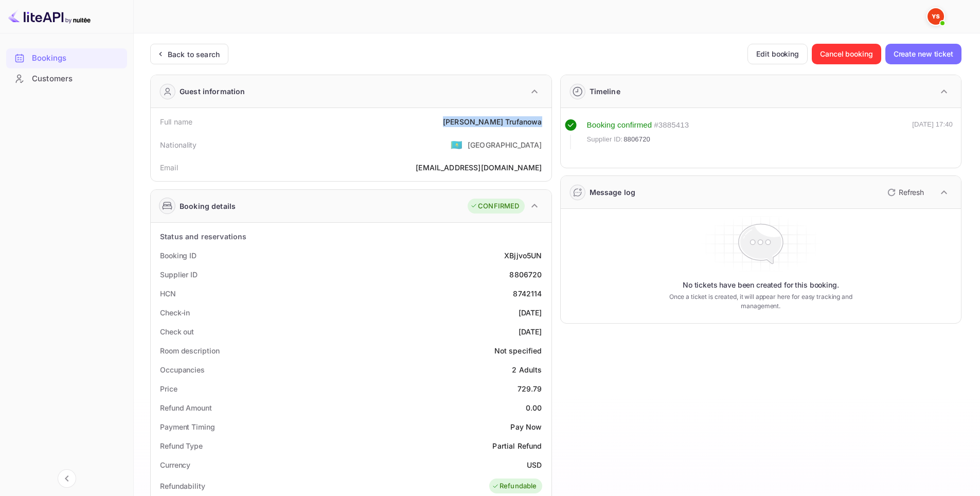 The height and width of the screenshot is (496, 980). I want to click on div: Refundability, so click(183, 486).